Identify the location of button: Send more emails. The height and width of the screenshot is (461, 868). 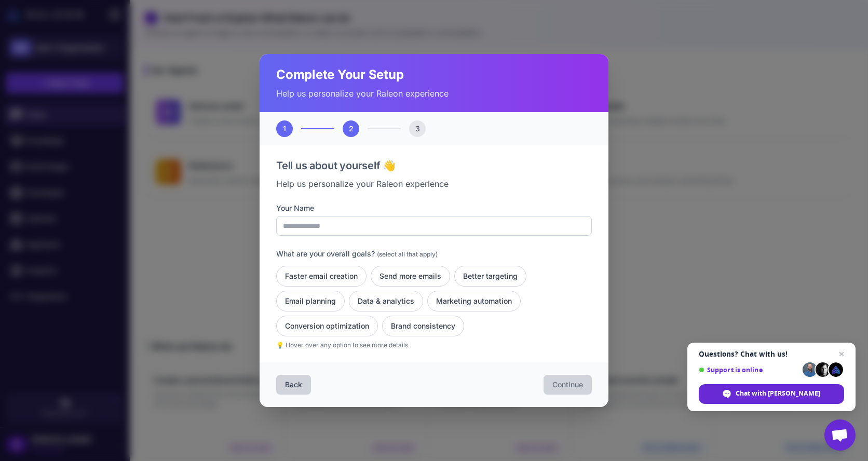
(410, 276).